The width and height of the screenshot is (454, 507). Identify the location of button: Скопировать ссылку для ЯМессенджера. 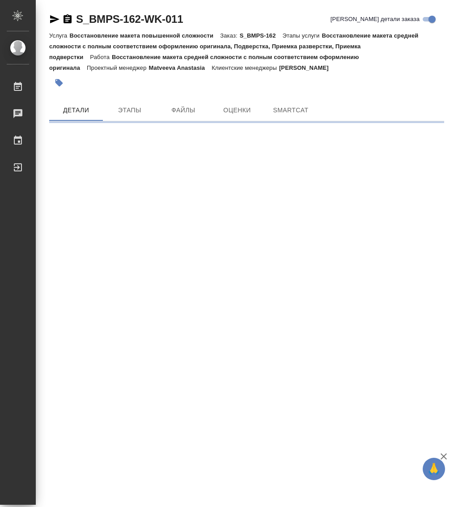
(55, 19).